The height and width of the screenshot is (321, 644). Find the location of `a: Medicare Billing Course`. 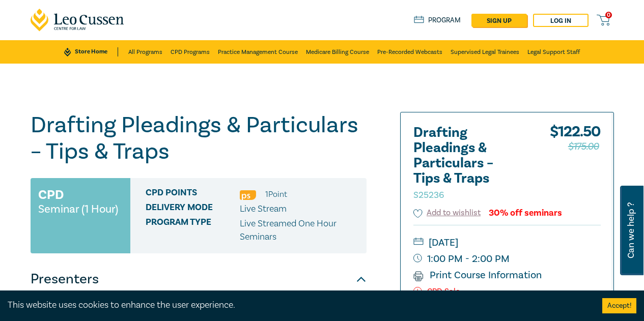

a: Medicare Billing Course is located at coordinates (337, 52).